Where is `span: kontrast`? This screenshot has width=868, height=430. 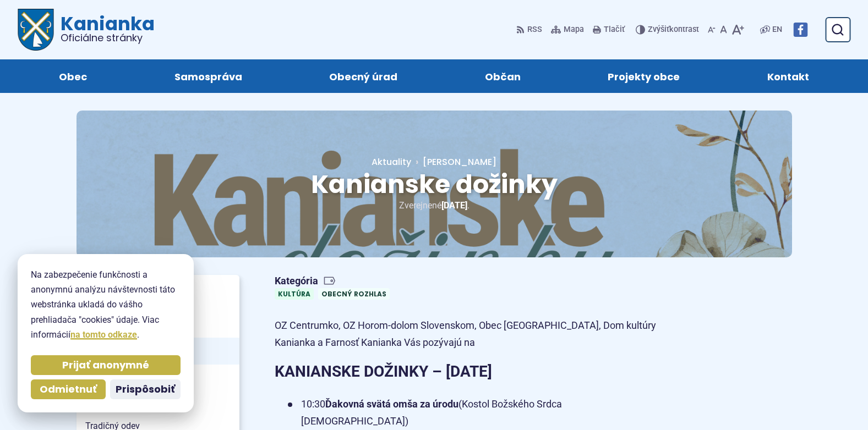 span: kontrast is located at coordinates (673, 29).